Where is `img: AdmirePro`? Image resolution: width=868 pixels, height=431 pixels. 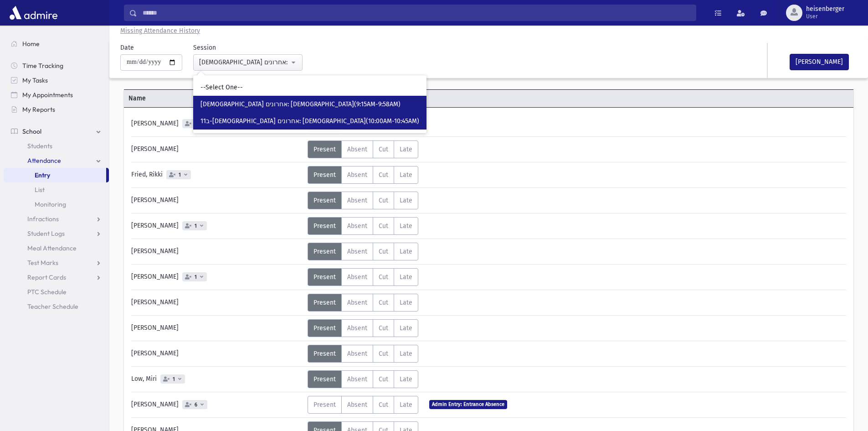
img: AdmirePro is located at coordinates (33, 13).